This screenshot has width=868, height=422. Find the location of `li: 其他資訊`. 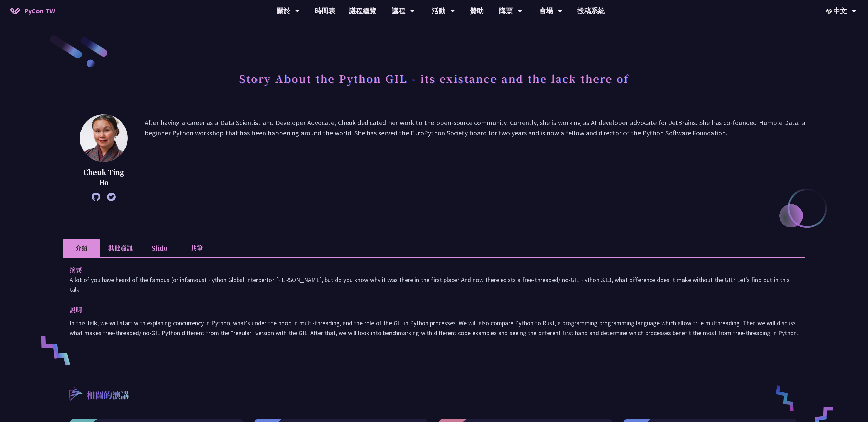

li: 其他資訊 is located at coordinates (121, 248).